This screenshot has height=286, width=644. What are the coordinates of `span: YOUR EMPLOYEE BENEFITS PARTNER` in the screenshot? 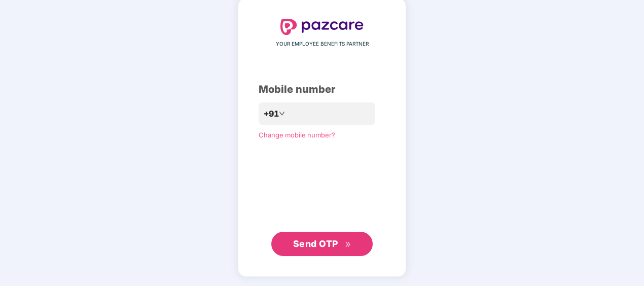 It's located at (322, 44).